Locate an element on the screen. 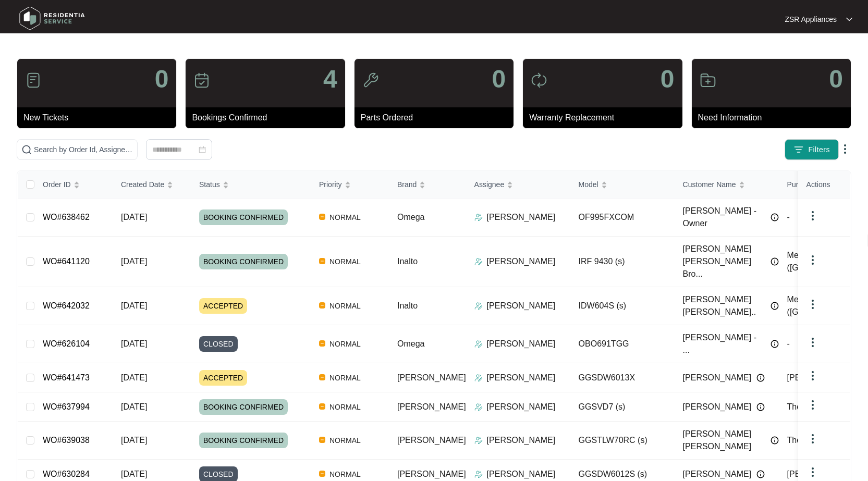  a: WO#626104 is located at coordinates (66, 343).